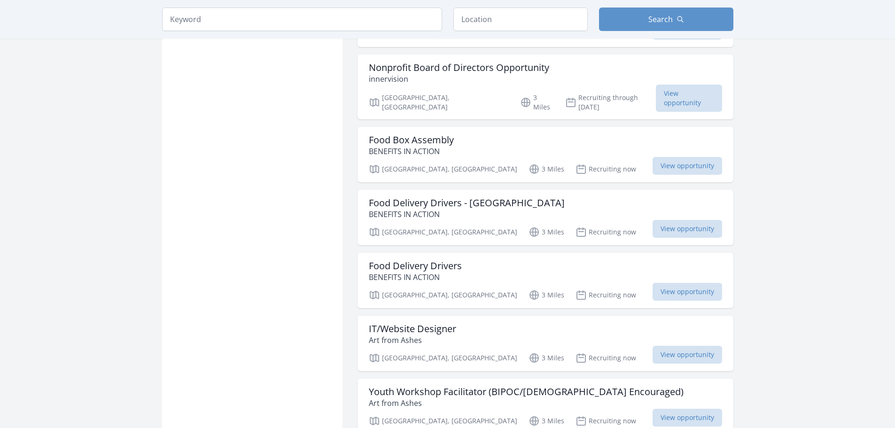 This screenshot has height=428, width=895. What do you see at coordinates (302, 19) in the screenshot?
I see `input: Keyword` at bounding box center [302, 19].